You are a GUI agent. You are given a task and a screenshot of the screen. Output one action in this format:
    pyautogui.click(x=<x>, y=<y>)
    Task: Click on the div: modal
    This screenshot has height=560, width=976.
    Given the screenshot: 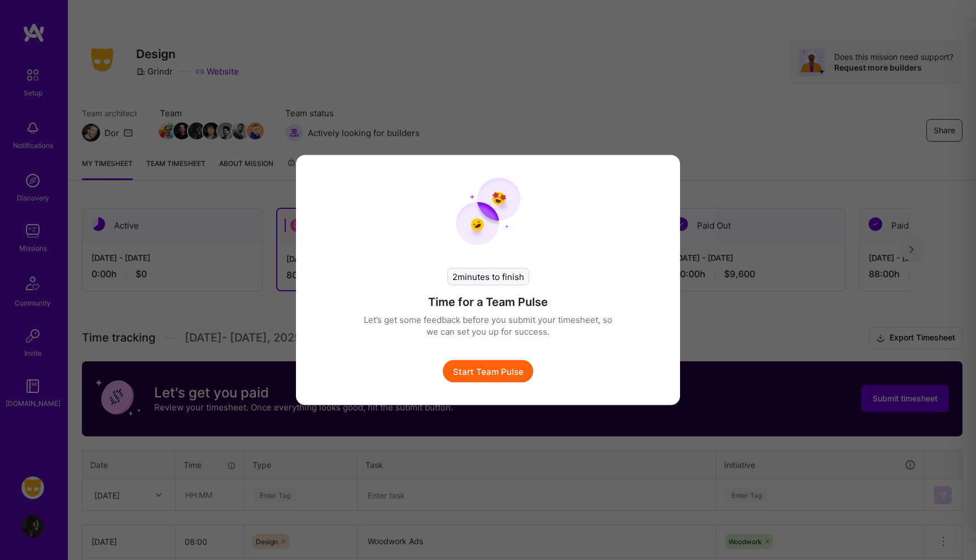 What is the action you would take?
    pyautogui.click(x=488, y=280)
    